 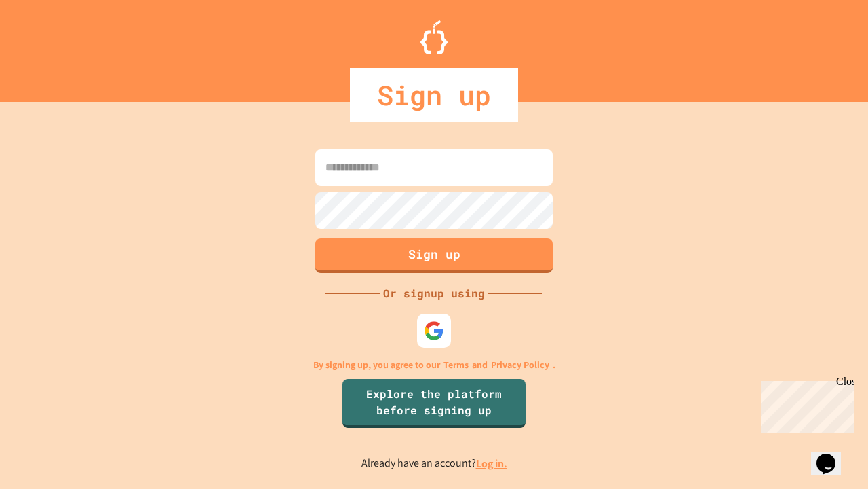 I want to click on a: Terms, so click(x=456, y=364).